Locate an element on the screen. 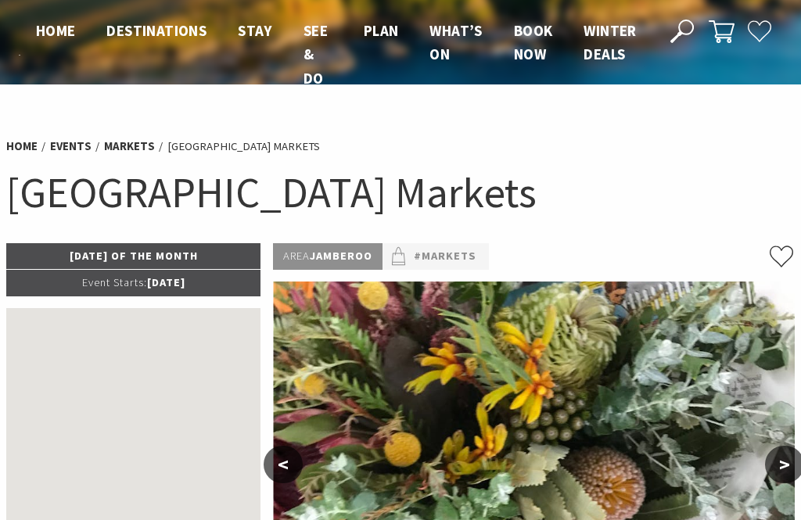  span: What’s On is located at coordinates (455, 42).